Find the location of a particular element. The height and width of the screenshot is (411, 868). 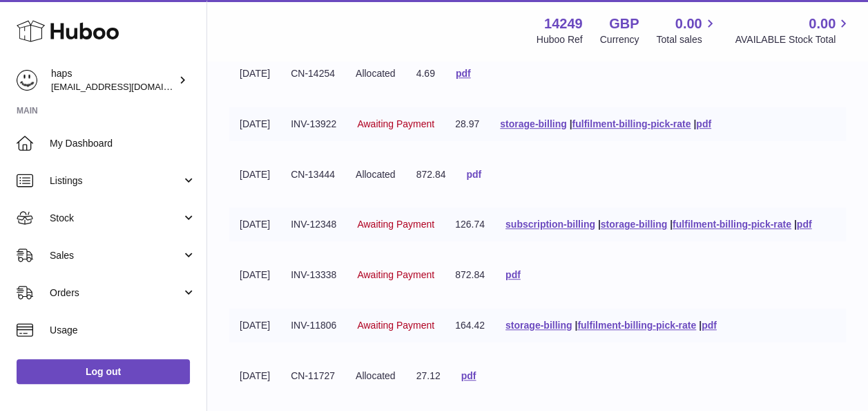

img: internalAdmin-14249@internal.huboo.com is located at coordinates (27, 81).